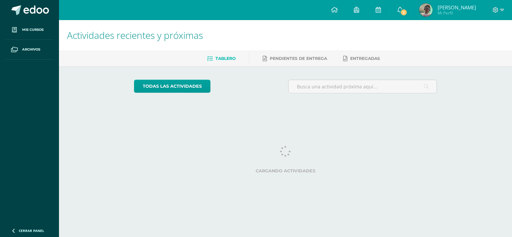 This screenshot has height=237, width=512. I want to click on a: Mis cursos, so click(29, 30).